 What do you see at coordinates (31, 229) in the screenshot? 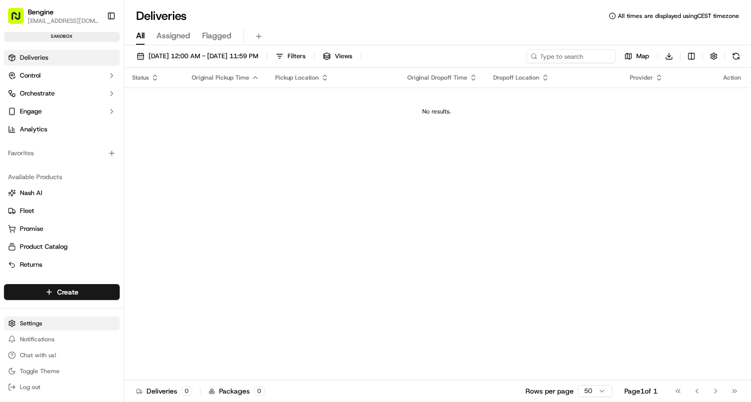
I see `span: Promise` at bounding box center [31, 229].